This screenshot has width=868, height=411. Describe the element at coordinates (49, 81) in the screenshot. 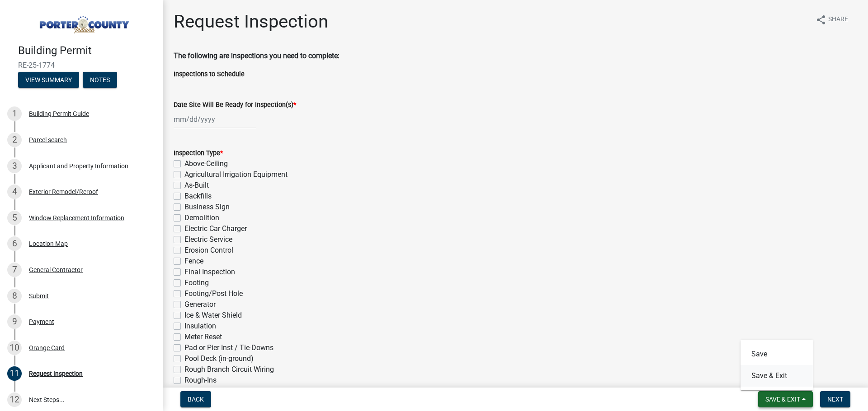

I see `wm-modal-confirm: Summary` at that location.